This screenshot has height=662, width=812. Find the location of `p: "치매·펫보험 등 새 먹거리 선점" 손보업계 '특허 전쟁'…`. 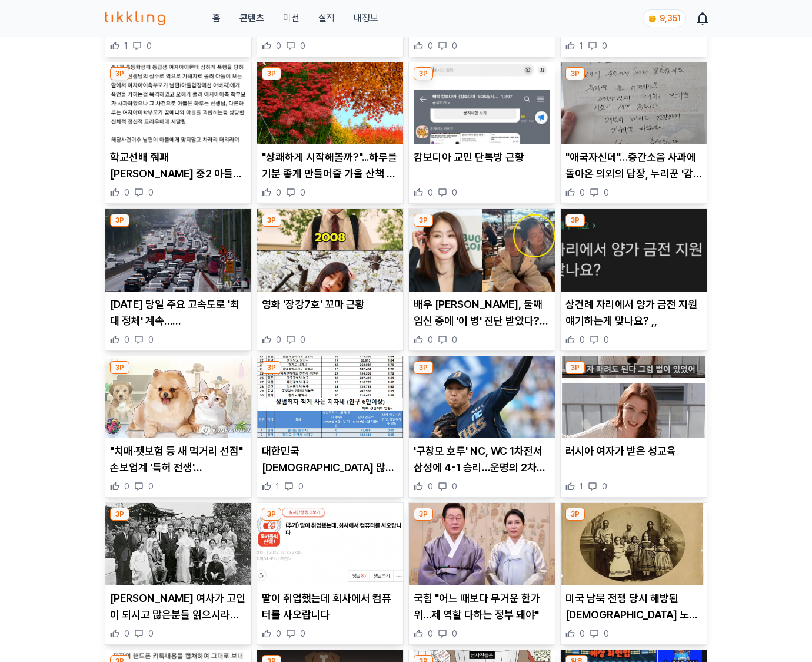

p: "치매·펫보험 등 새 먹거리 선점" 손보업계 '특허 전쟁'… is located at coordinates (178, 459).